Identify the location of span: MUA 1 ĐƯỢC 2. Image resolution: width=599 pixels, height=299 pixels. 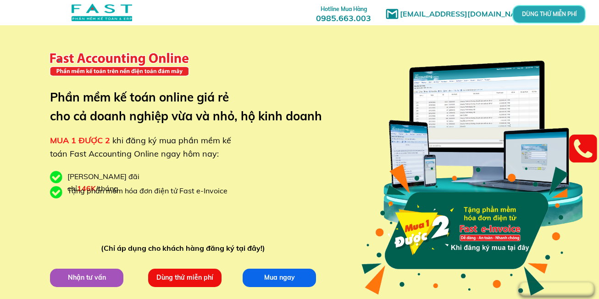
(80, 140).